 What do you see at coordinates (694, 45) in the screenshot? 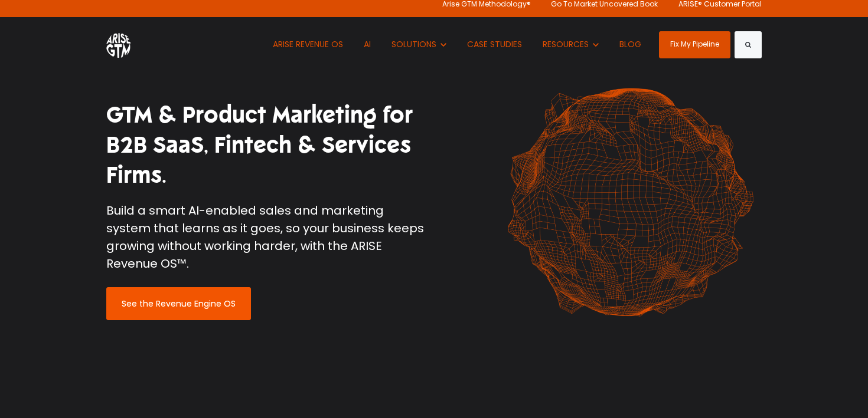
I see `a: Fix My Pipeline` at bounding box center [694, 45].